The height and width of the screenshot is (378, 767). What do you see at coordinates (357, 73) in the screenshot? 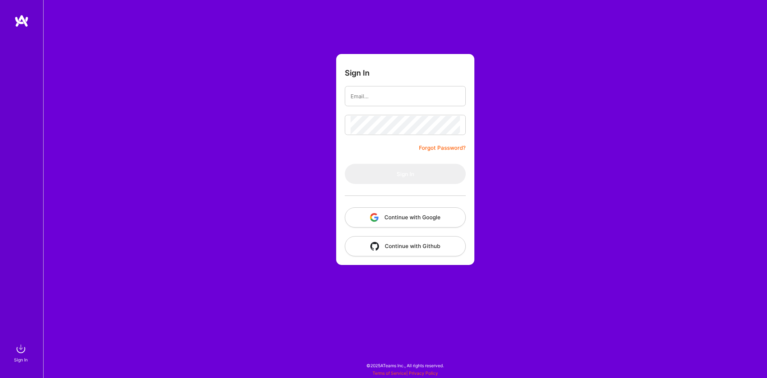
I see `h3: Sign In` at bounding box center [357, 73].